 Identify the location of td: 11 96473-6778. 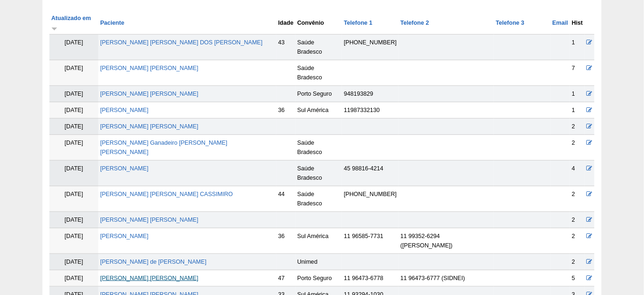
(370, 278).